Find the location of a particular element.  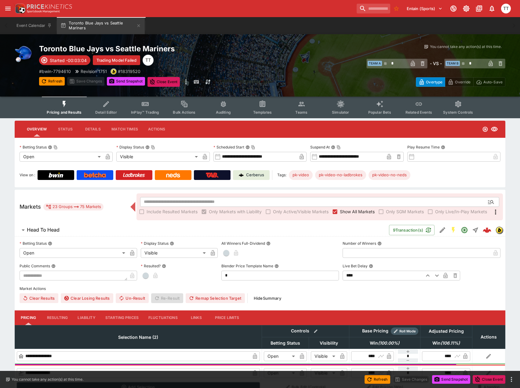

span: Re-Result is located at coordinates (167, 298).